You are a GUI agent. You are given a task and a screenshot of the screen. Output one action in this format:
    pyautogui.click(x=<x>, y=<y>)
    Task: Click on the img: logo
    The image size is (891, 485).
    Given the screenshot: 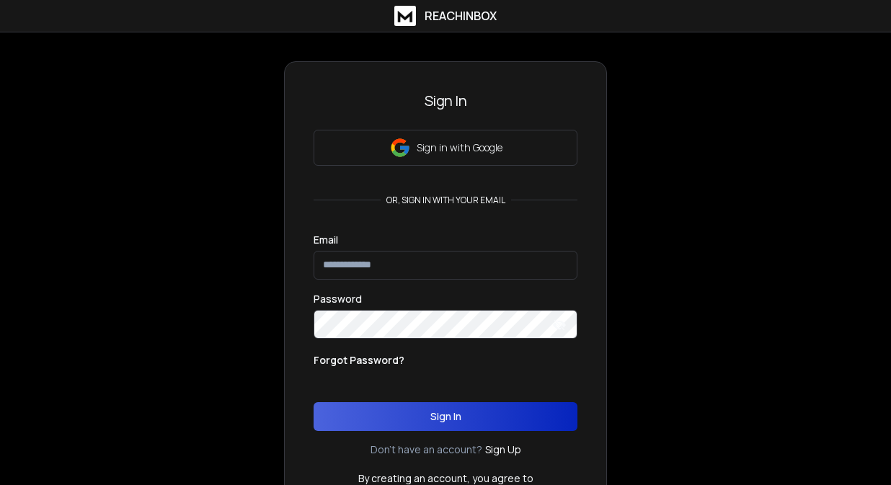 What is the action you would take?
    pyautogui.click(x=405, y=16)
    